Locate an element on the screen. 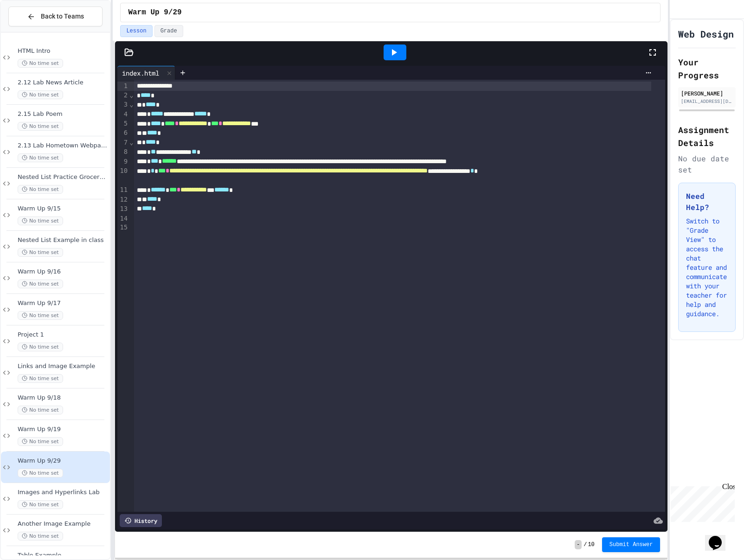 This screenshot has width=744, height=560. h2: Your Progress is located at coordinates (706, 68).